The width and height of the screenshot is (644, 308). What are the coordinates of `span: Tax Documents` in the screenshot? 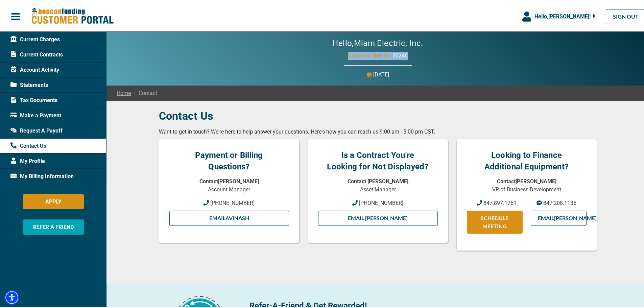 It's located at (34, 99).